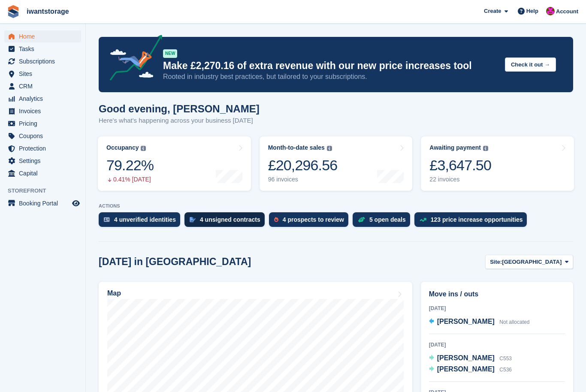 The image size is (586, 392). Describe the element at coordinates (461, 165) in the screenshot. I see `div: £3,647.50` at that location.